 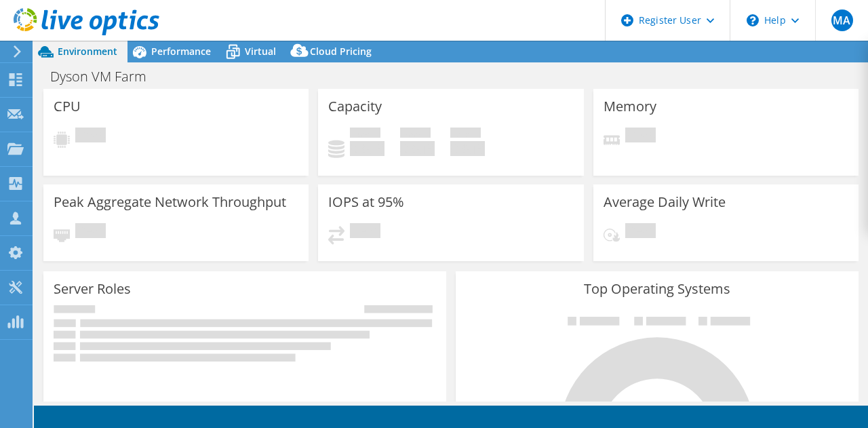 I want to click on span: Performance, so click(x=181, y=51).